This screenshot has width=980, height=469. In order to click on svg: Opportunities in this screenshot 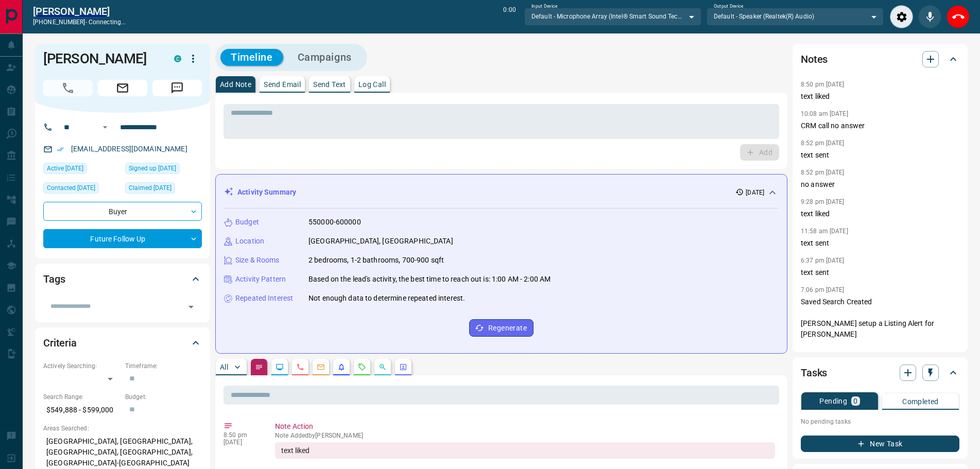, I will do `click(383, 367)`.